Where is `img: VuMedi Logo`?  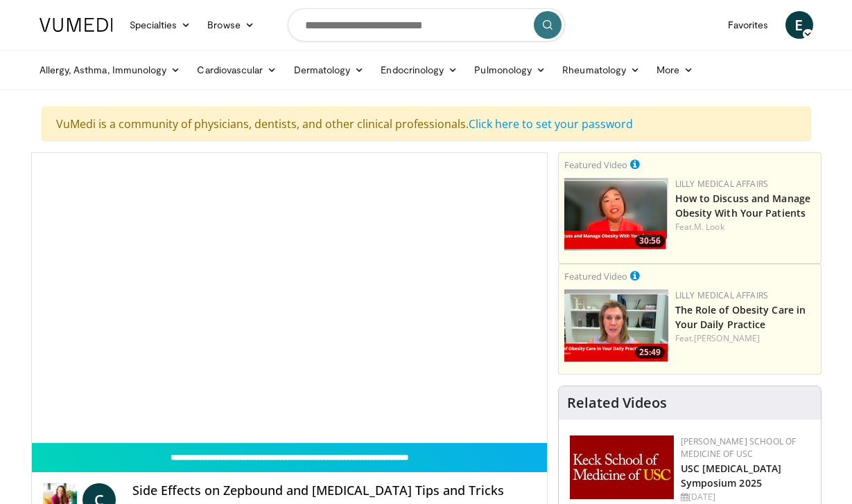
img: VuMedi Logo is located at coordinates (76, 25).